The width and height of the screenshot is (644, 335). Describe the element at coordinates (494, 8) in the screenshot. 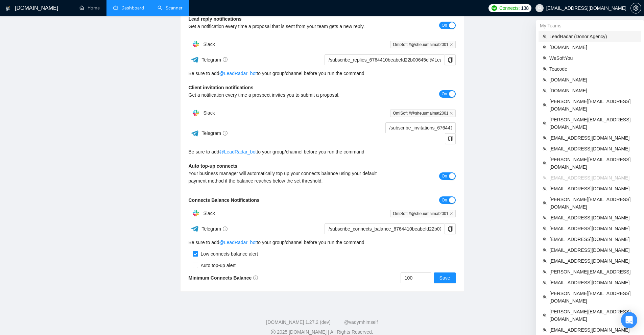

I see `img: upwork-logo.png` at that location.